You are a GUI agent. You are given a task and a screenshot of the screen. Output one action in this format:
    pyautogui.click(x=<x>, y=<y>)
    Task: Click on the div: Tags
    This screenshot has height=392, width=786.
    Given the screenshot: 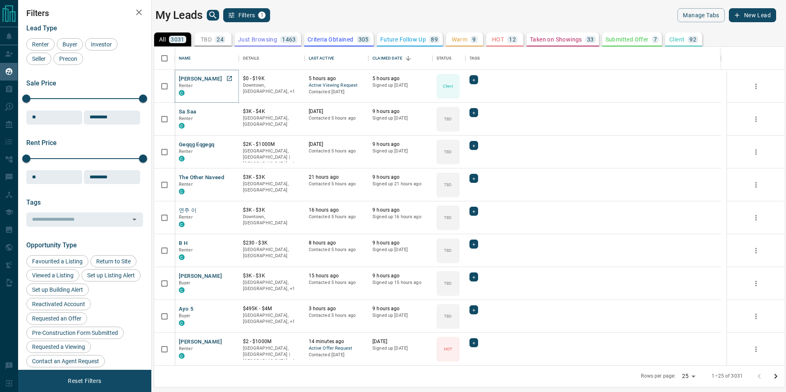 What is the action you would take?
    pyautogui.click(x=475, y=58)
    